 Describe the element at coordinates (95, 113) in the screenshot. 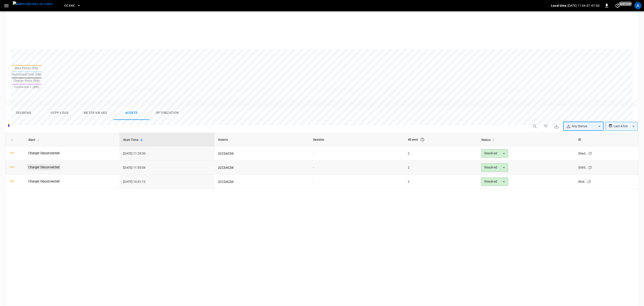

I see `button: Meter Values` at that location.